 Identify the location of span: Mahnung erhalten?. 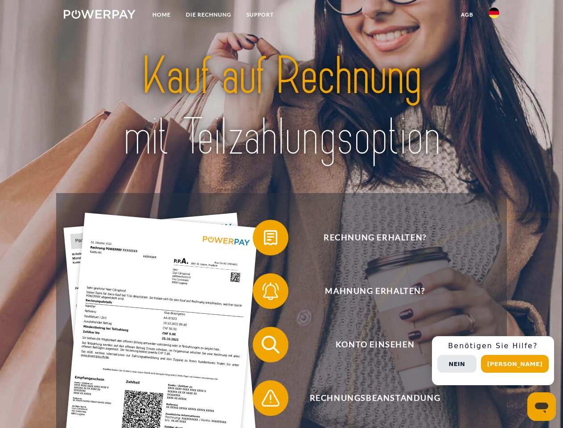
(375, 291).